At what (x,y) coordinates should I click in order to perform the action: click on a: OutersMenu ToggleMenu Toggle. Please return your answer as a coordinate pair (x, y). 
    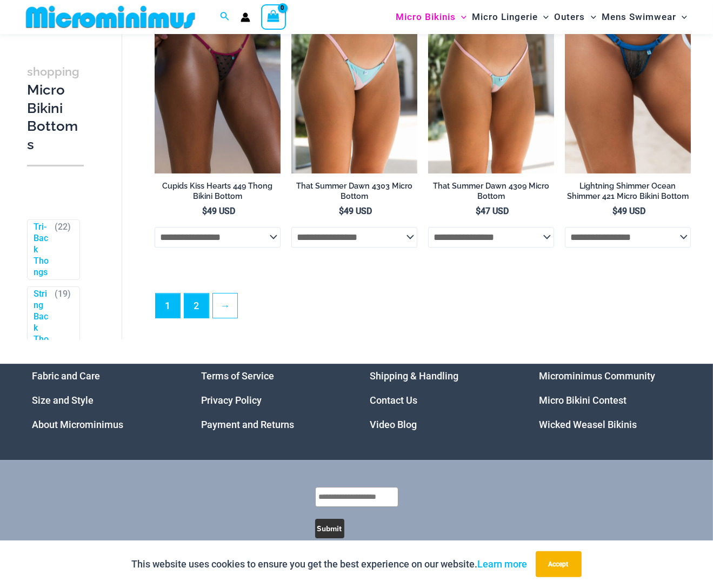
    Looking at the image, I should click on (576, 16).